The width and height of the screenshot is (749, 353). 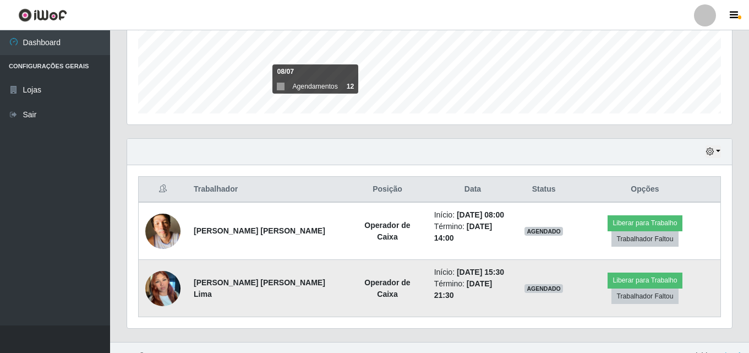 What do you see at coordinates (544, 189) in the screenshot?
I see `th: Status` at bounding box center [544, 189].